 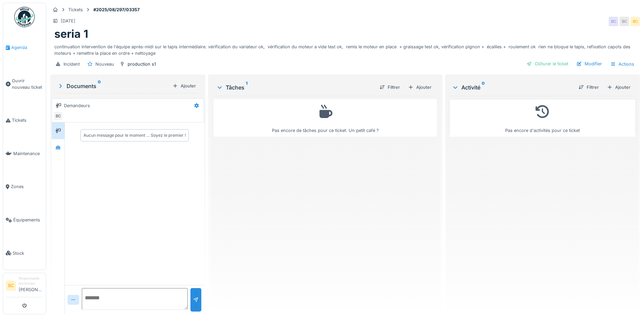 I want to click on a: Maintenance, so click(x=25, y=154).